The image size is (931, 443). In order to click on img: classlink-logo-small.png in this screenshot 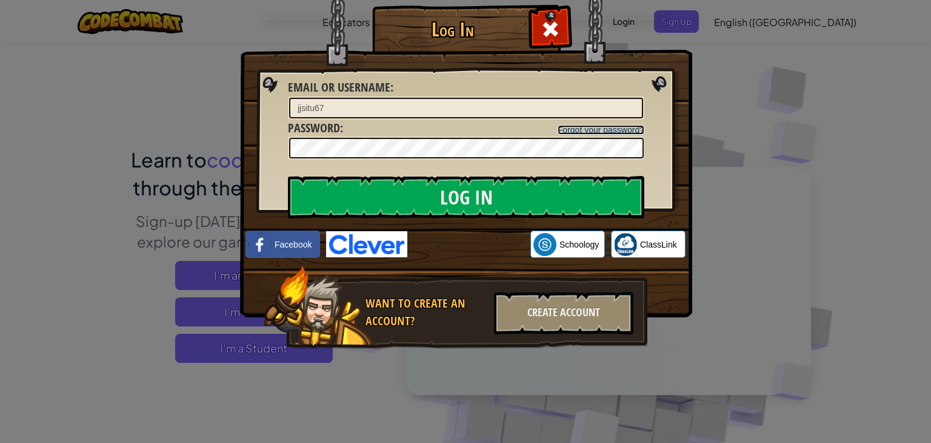, I will do `click(626, 244)`.